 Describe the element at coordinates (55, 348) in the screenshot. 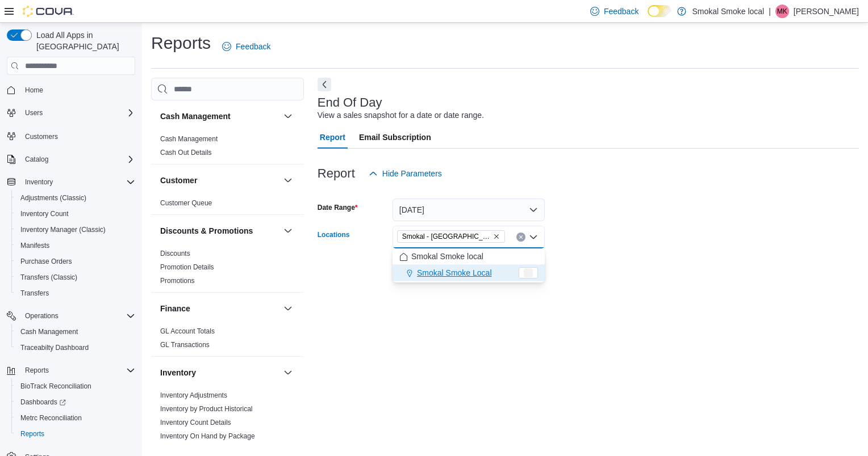

I see `span: Traceabilty Dashboard` at that location.